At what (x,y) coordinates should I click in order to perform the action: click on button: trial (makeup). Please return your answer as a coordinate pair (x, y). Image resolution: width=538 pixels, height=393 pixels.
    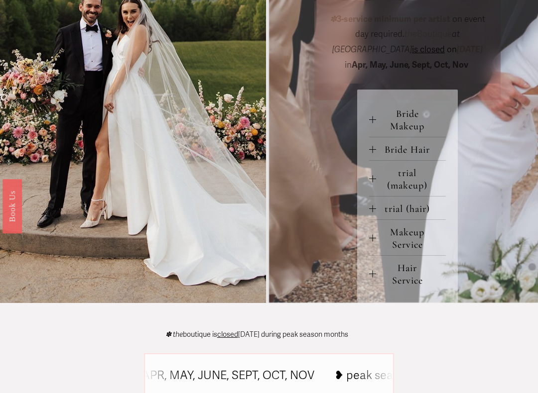
    Looking at the image, I should click on (407, 178).